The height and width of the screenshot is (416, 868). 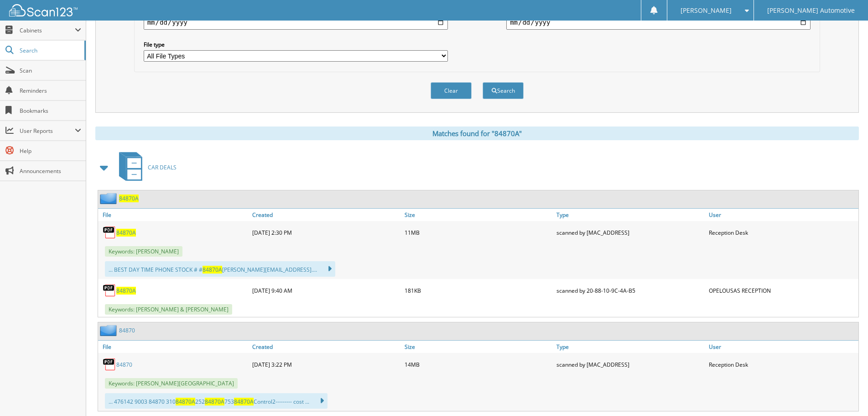 What do you see at coordinates (47, 30) in the screenshot?
I see `span: Cabinets` at bounding box center [47, 30].